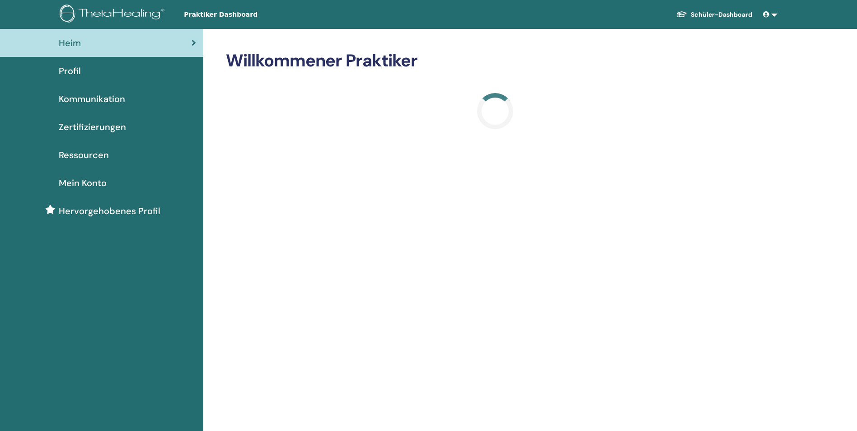 The height and width of the screenshot is (431, 857). I want to click on h2: Willkommener Praktiker, so click(495, 61).